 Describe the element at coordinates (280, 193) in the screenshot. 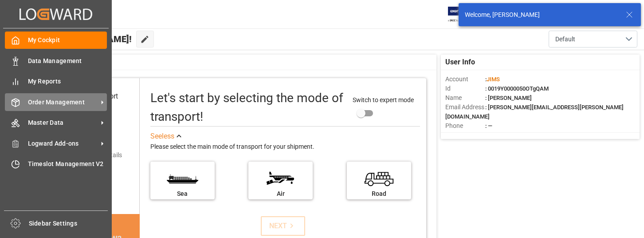

I see `div: Air` at that location.